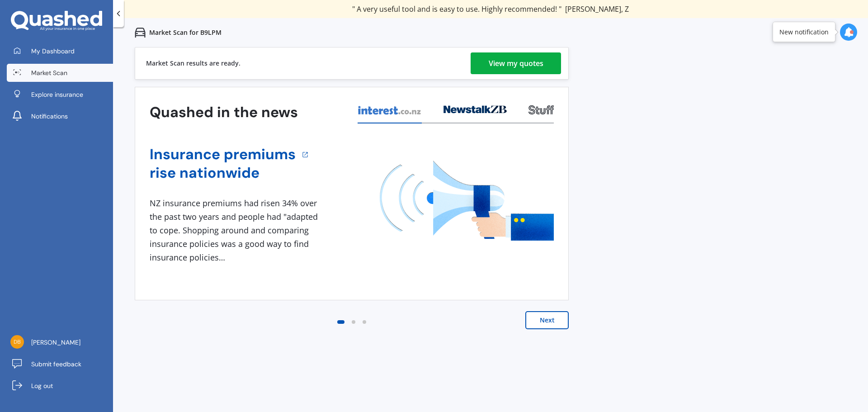  Describe the element at coordinates (59, 94) in the screenshot. I see `a: Explore insurance` at that location.